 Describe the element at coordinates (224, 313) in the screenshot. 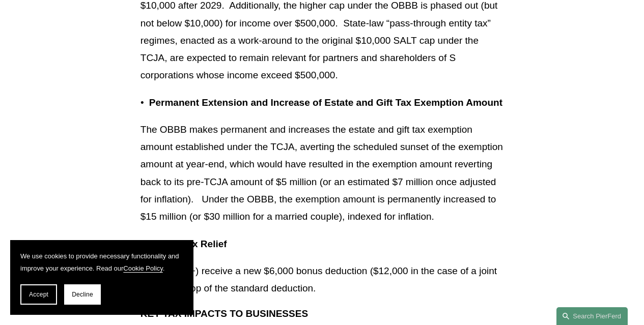

I see `strong: KEY TAX IMPACTS TO BUSINESSES` at that location.